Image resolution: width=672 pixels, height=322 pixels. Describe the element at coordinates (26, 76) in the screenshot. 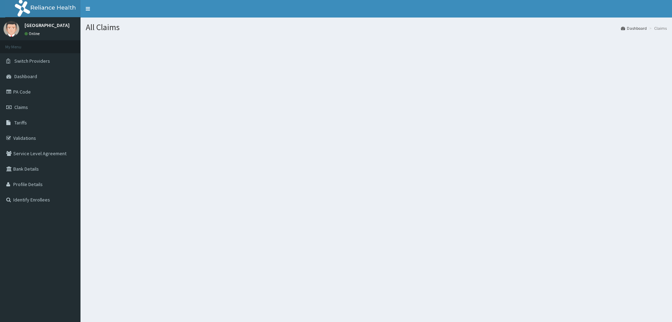

I see `span: Dashboard` at that location.